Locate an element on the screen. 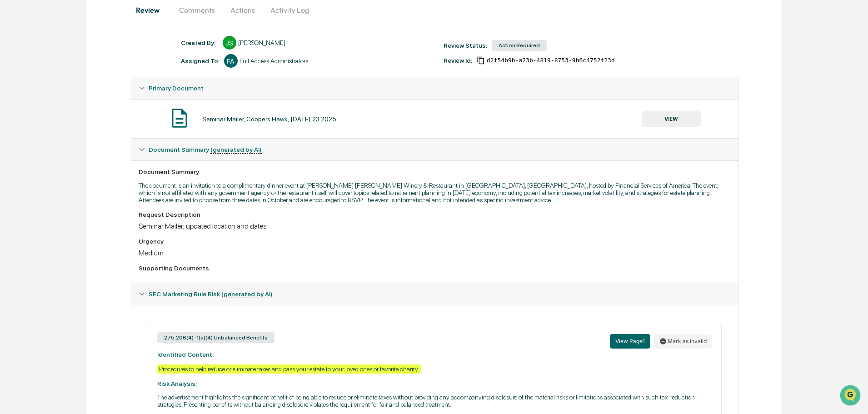  span: Pylon is located at coordinates (100, 157).